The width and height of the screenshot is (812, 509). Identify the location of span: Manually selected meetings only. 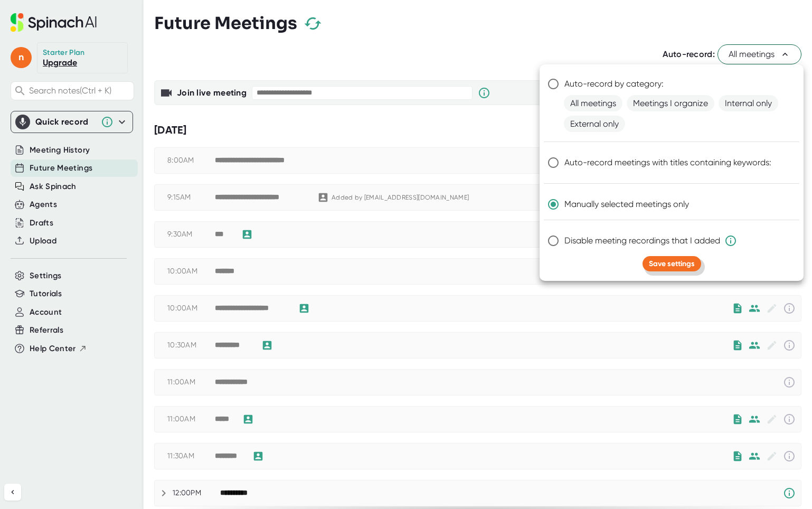
(627, 205).